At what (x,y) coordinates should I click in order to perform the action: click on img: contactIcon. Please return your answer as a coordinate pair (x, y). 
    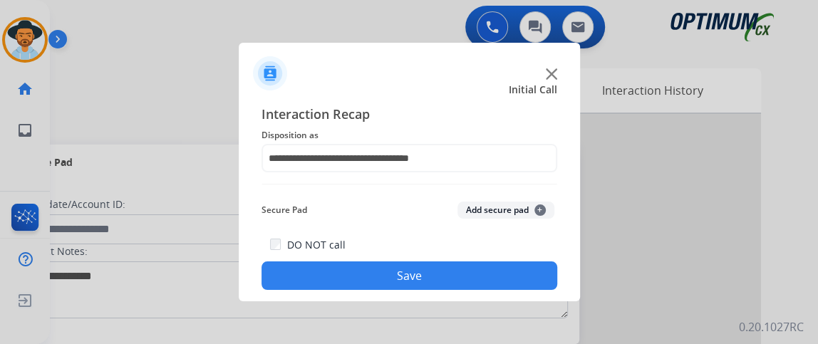
    Looking at the image, I should click on (270, 73).